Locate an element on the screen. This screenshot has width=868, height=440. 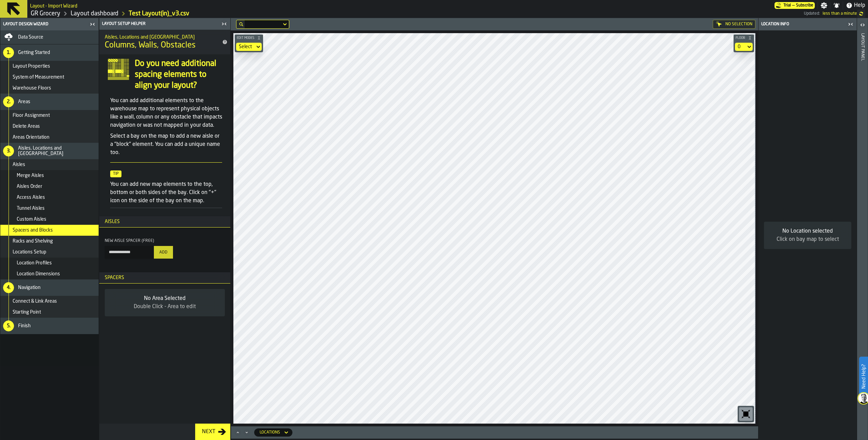
div: No Area Selected is located at coordinates (165, 298).